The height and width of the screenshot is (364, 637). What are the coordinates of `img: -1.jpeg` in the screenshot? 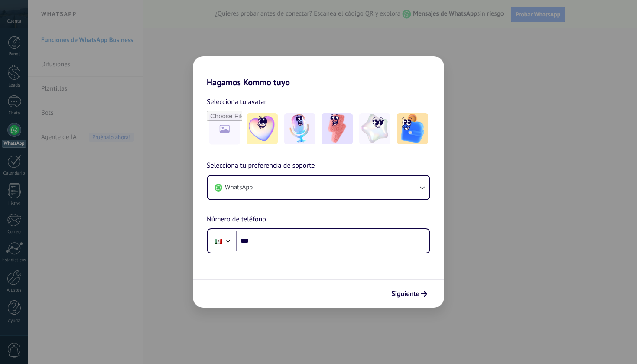 It's located at (262, 128).